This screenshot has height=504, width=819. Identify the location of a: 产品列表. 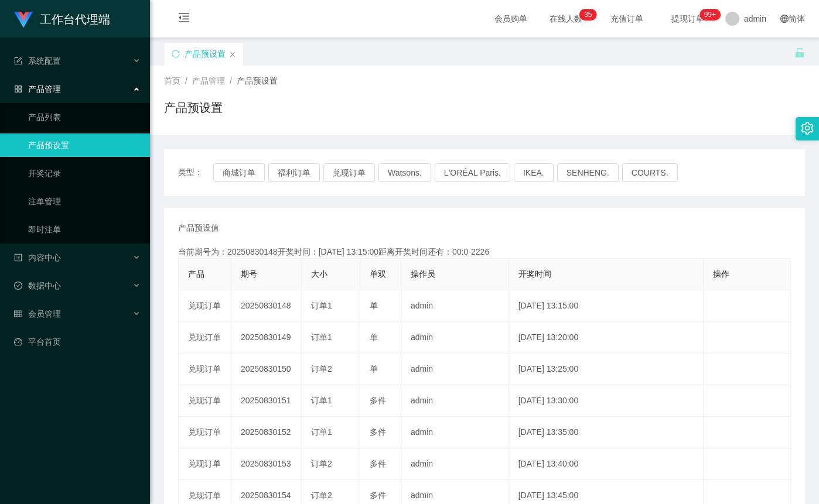
(85, 117).